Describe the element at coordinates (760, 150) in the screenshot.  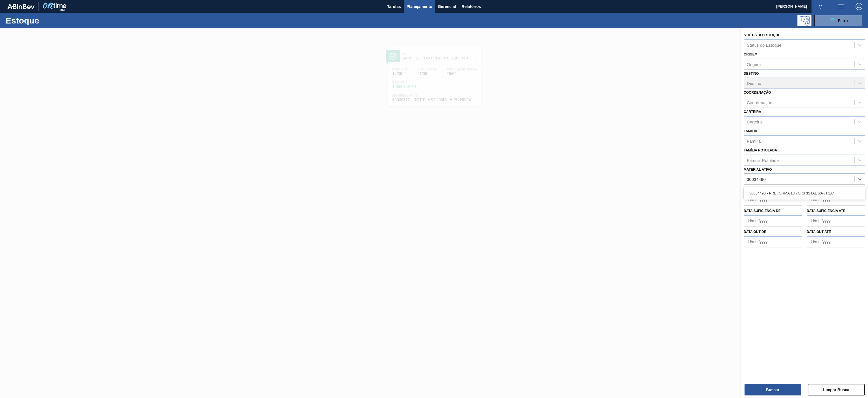
I see `label: Família Rotulada` at that location.